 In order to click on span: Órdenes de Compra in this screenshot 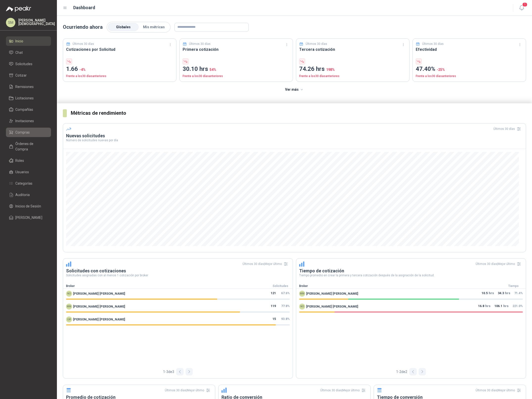, I will do `click(30, 147)`.